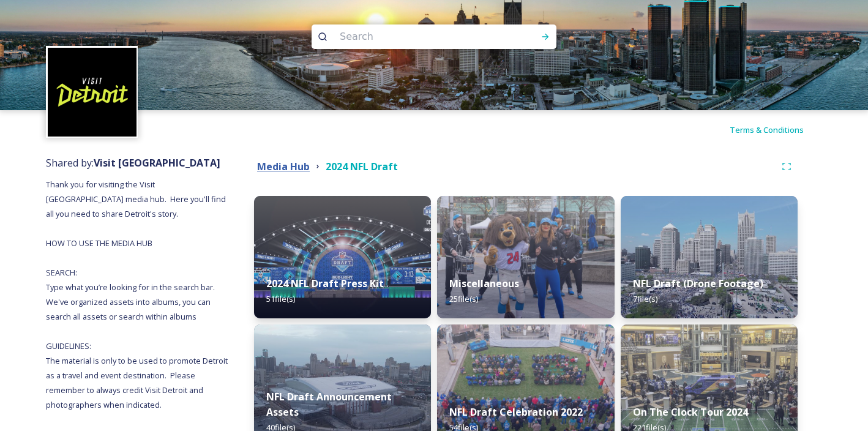 This screenshot has height=431, width=868. Describe the element at coordinates (418, 37) in the screenshot. I see `input: Search` at that location.